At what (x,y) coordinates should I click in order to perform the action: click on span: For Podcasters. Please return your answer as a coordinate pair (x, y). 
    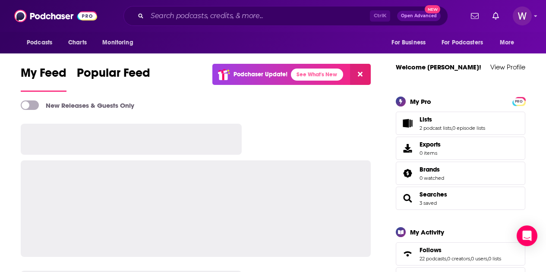
    Looking at the image, I should click on (462, 43).